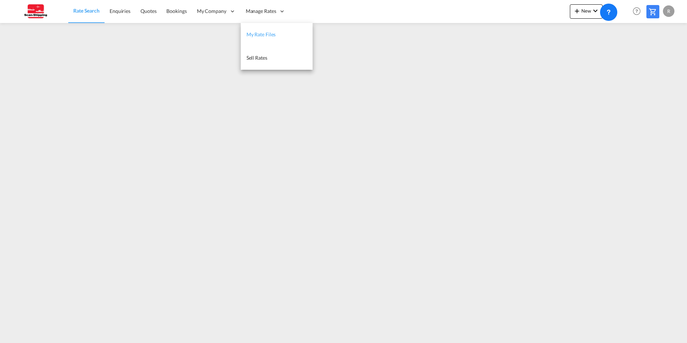 This screenshot has height=343, width=687. Describe the element at coordinates (637, 11) in the screenshot. I see `span: Help` at that location.